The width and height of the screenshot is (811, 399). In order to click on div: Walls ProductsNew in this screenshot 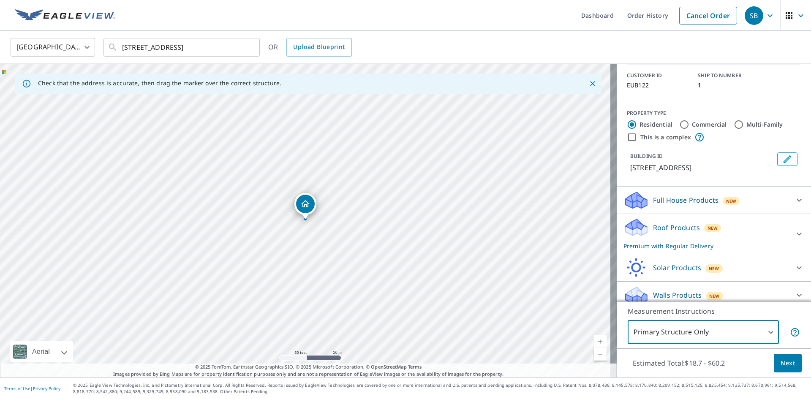, I will do `click(714, 295)`.